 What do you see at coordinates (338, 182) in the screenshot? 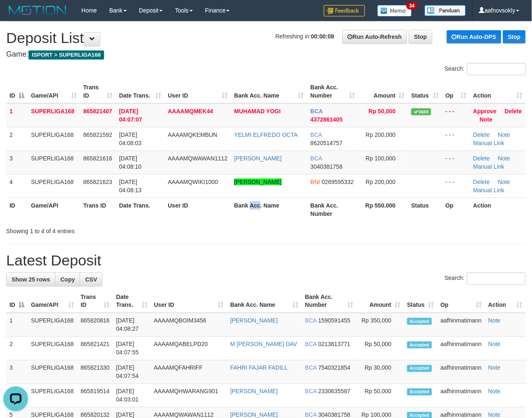
I see `span: Copy 0269595332 to clipboard` at bounding box center [338, 182].